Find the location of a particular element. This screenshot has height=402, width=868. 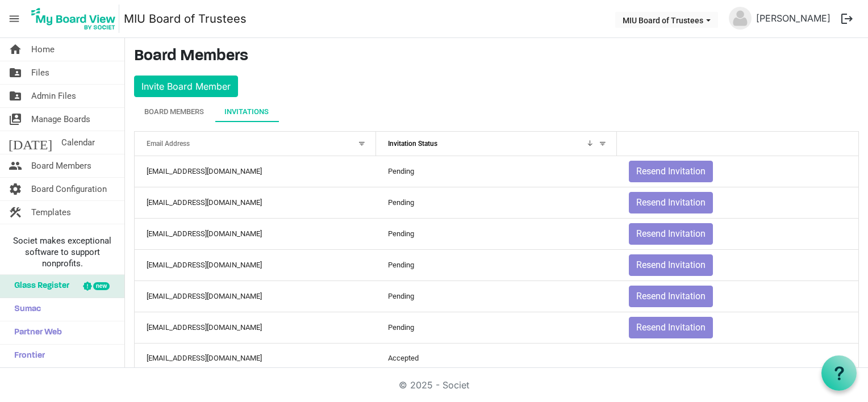

button: Invite Board Member is located at coordinates (186, 86).